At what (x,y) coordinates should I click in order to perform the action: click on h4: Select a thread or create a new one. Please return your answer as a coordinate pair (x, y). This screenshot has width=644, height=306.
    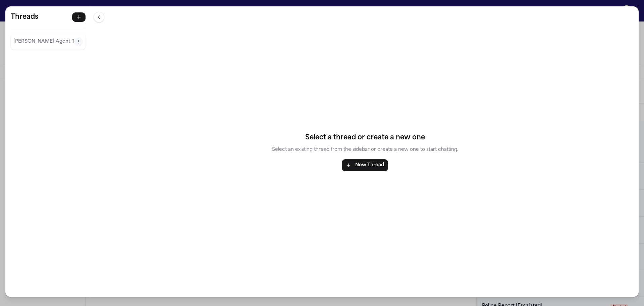
    Looking at the image, I should click on (365, 138).